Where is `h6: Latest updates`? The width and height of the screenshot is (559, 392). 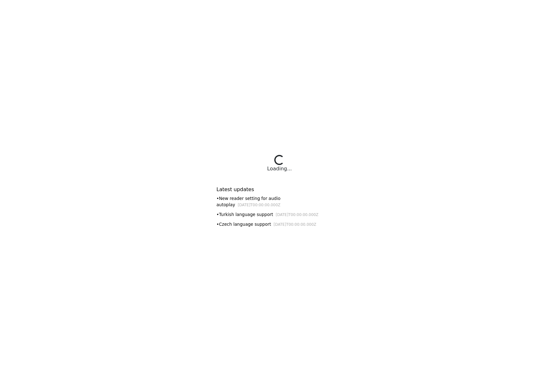
h6: Latest updates is located at coordinates (280, 189).